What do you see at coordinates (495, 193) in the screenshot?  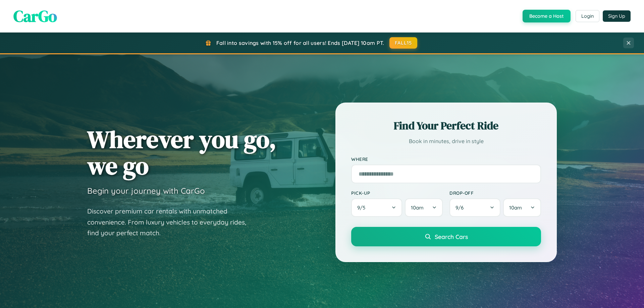 I see `label: Drop-off` at bounding box center [495, 193].